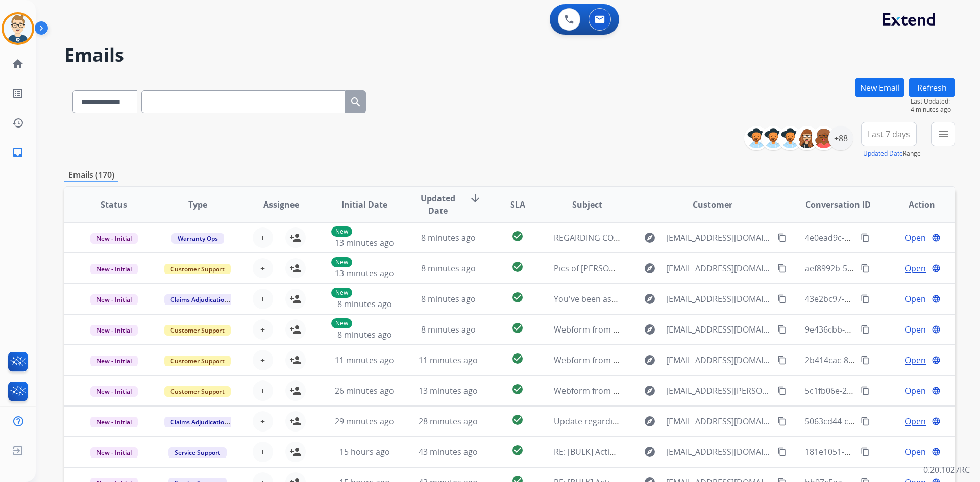 This screenshot has height=482, width=980. What do you see at coordinates (356, 102) in the screenshot?
I see `mat-icon: search` at bounding box center [356, 102].